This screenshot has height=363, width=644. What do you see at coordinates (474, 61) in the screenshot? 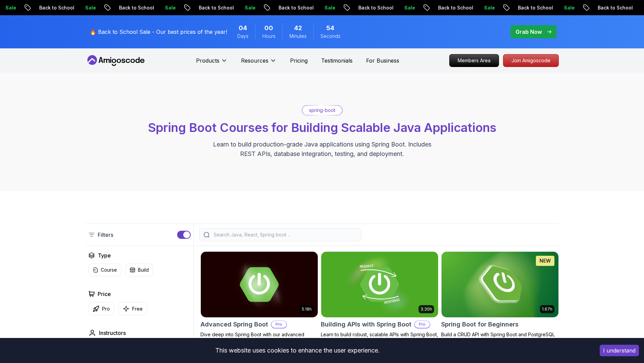
I see `p: Members Area` at bounding box center [474, 61].